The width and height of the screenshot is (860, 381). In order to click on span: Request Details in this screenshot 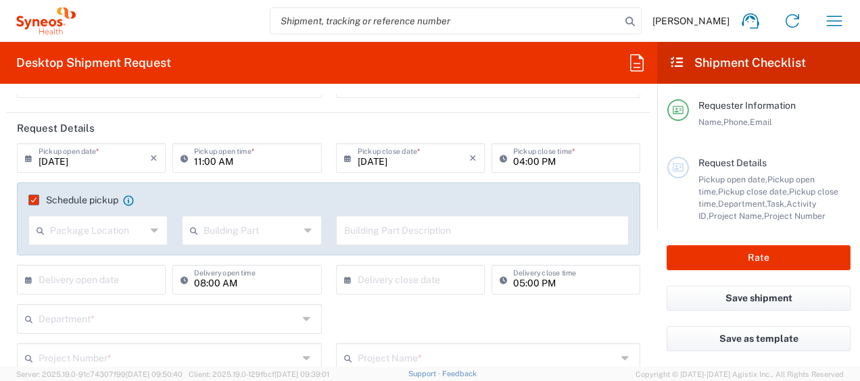, I will do `click(732, 163)`.